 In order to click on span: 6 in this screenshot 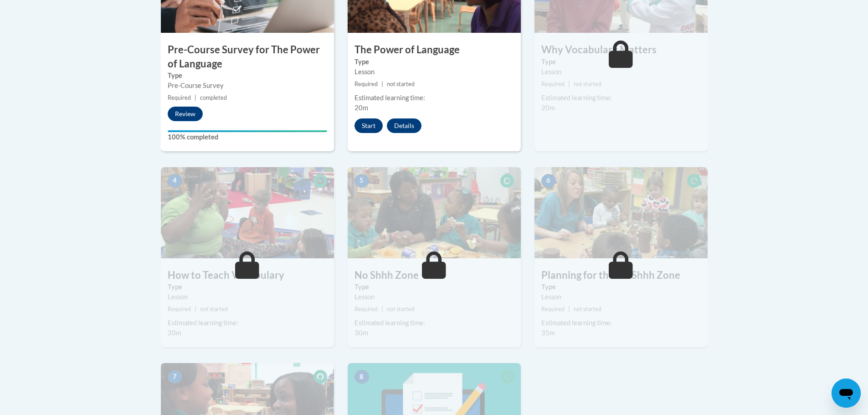, I will do `click(548, 181)`.